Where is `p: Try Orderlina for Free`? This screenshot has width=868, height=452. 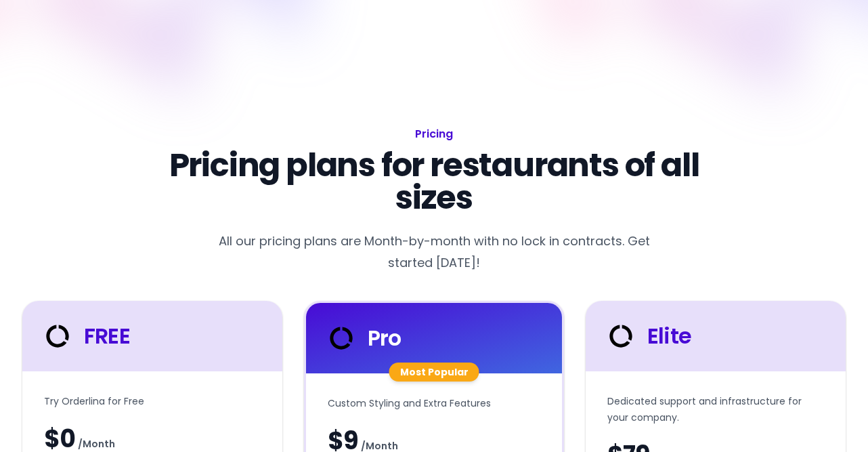 p: Try Orderlina for Free is located at coordinates (153, 401).